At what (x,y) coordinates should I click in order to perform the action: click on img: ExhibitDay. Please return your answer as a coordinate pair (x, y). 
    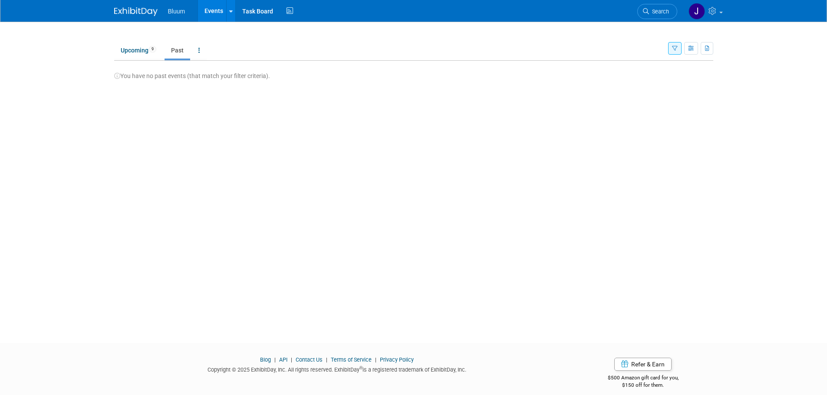
    Looking at the image, I should click on (136, 12).